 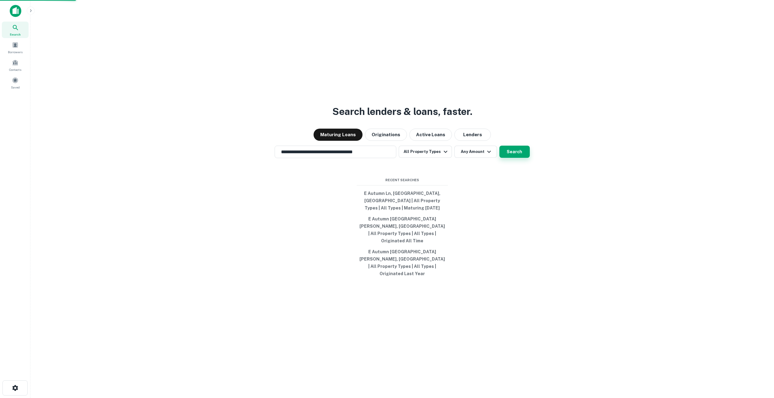 What do you see at coordinates (473, 135) in the screenshot?
I see `button: Lenders` at bounding box center [473, 135].